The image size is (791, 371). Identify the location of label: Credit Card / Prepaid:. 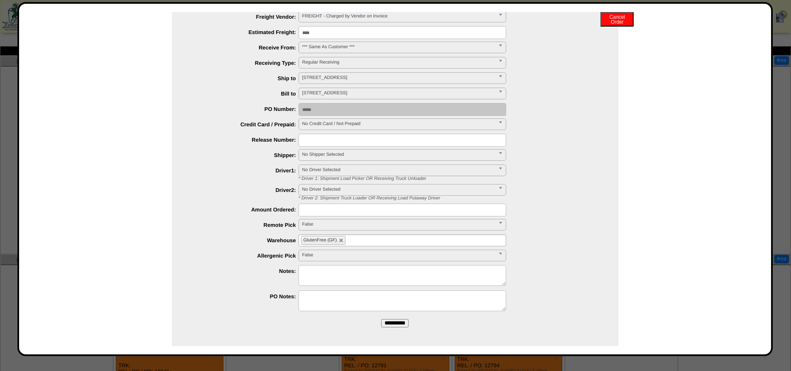
(243, 124).